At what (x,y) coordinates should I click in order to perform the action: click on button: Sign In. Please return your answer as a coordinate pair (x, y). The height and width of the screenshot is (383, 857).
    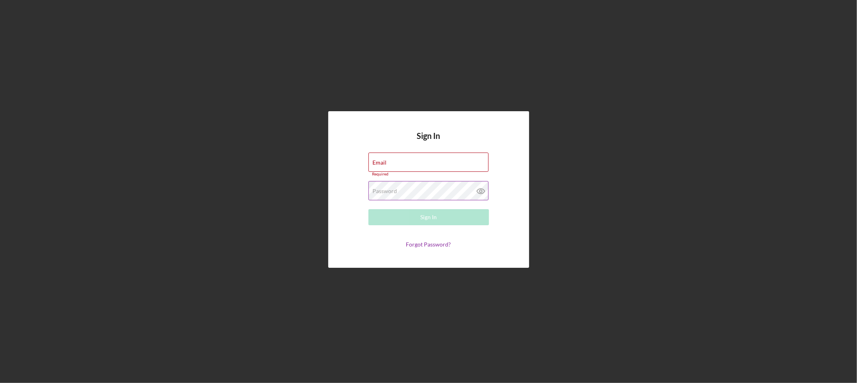
    Looking at the image, I should click on (429, 217).